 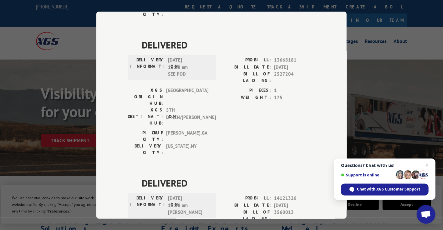 I want to click on span: 1, so click(x=295, y=91).